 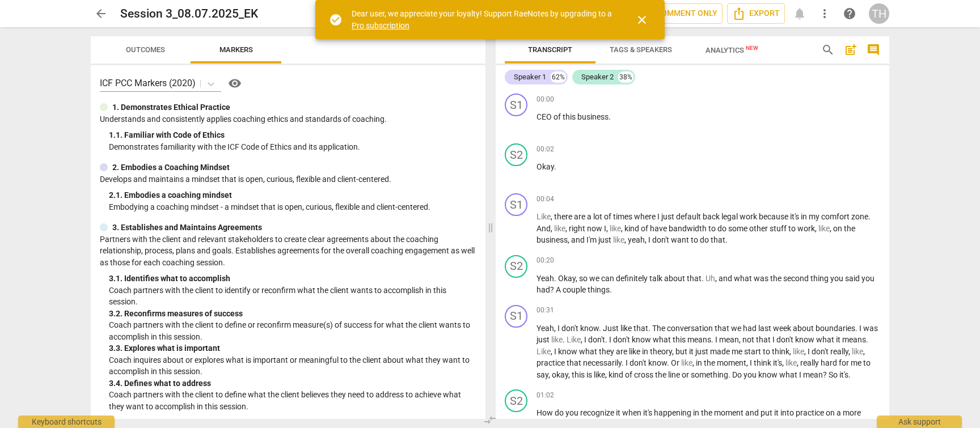 What do you see at coordinates (686, 375) in the screenshot?
I see `span: or` at bounding box center [686, 375].